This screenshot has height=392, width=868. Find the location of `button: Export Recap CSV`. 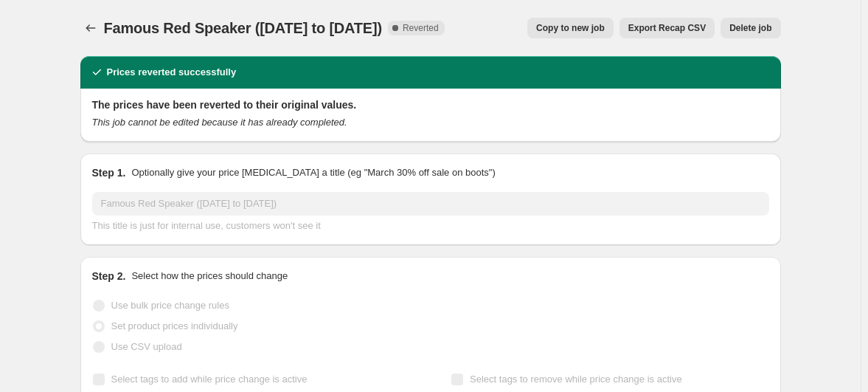

button: Export Recap CSV is located at coordinates (666, 28).